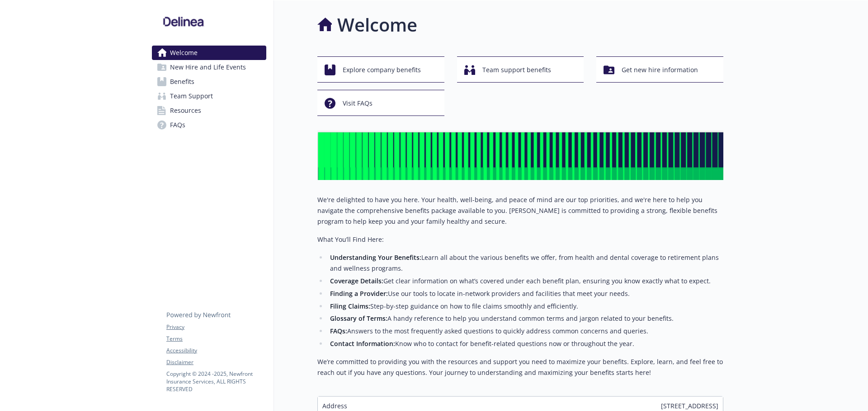  What do you see at coordinates (338, 331) in the screenshot?
I see `strong: FAQs:` at bounding box center [338, 331].